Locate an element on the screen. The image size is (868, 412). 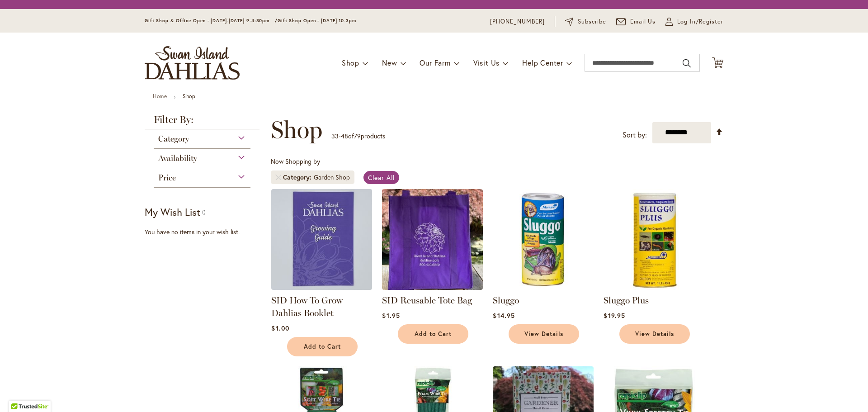
a: Email Us is located at coordinates (636, 22).